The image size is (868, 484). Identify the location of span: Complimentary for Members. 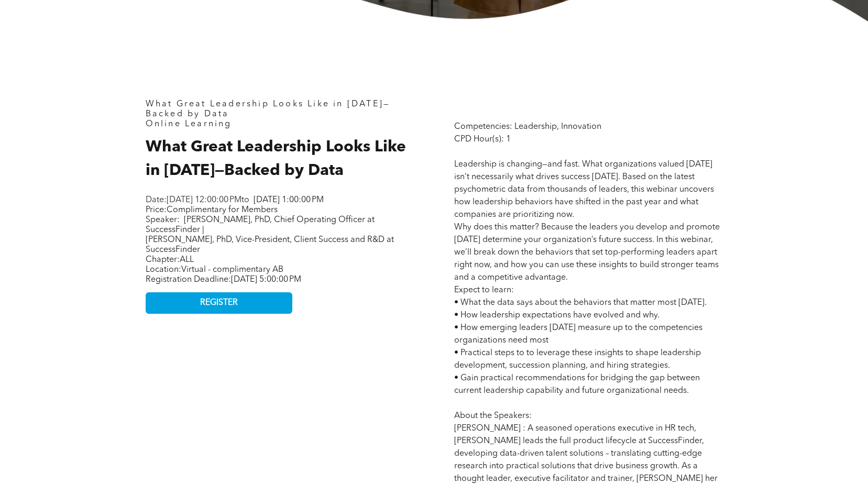
(222, 210).